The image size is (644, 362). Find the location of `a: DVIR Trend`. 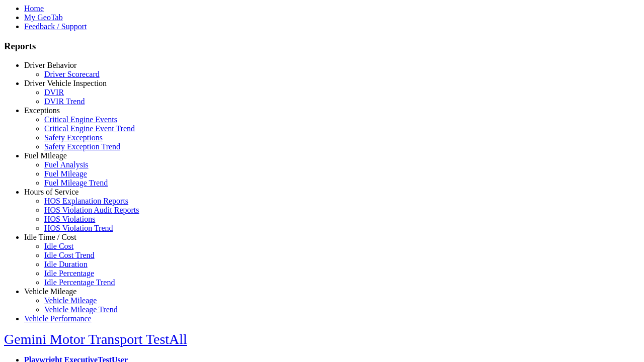

a: DVIR Trend is located at coordinates (65, 101).